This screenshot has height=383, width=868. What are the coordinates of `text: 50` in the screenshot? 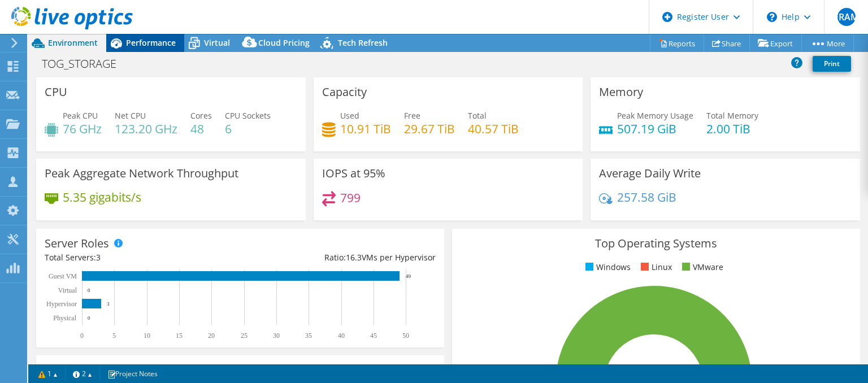 It's located at (406, 336).